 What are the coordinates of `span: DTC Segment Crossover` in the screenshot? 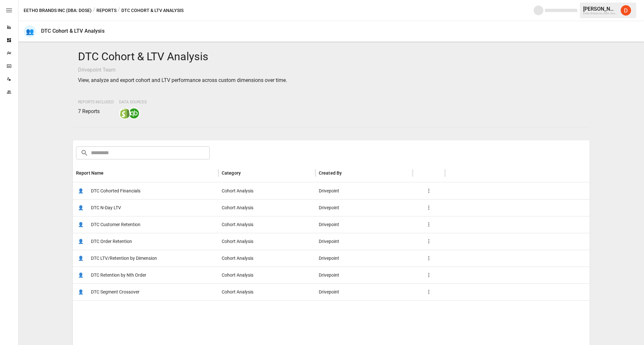 It's located at (115, 292).